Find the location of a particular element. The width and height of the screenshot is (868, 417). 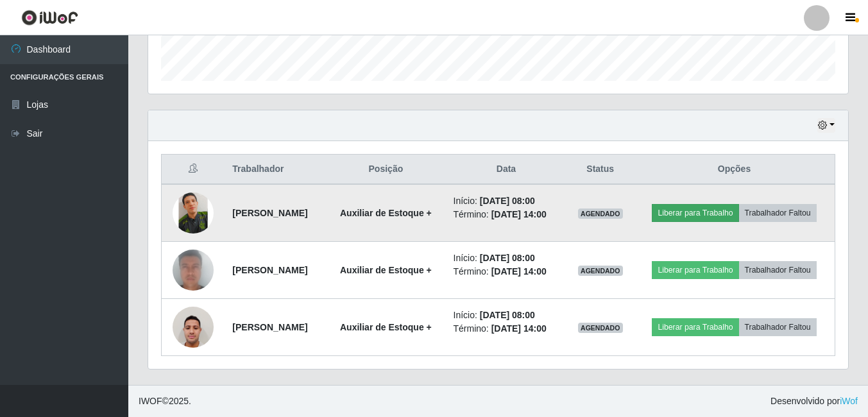

img: 1748706192585.jpeg is located at coordinates (193, 270).